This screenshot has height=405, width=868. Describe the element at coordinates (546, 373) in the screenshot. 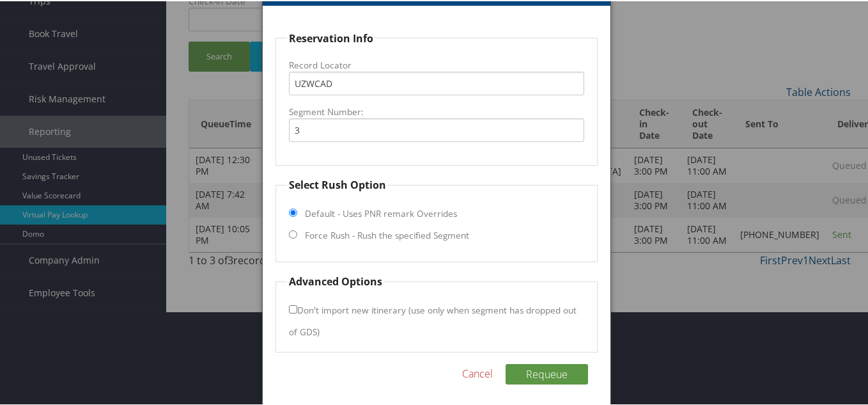

I see `button: Requeue` at that location.